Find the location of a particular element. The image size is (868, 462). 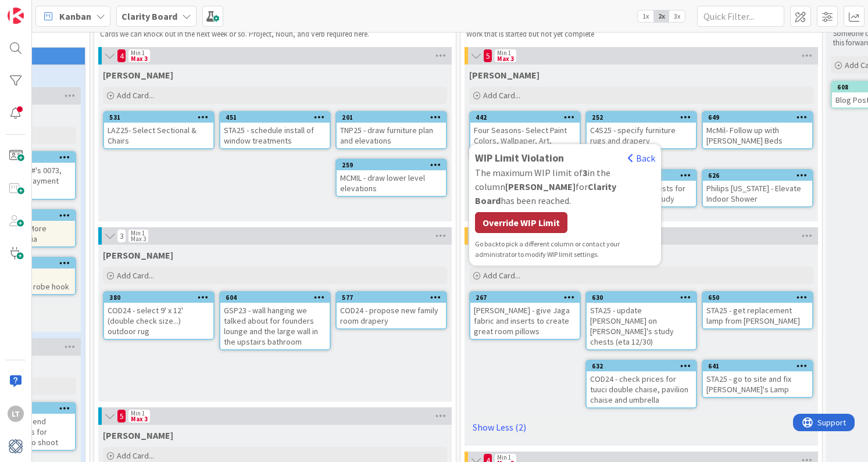

span: 1x is located at coordinates (645, 17).